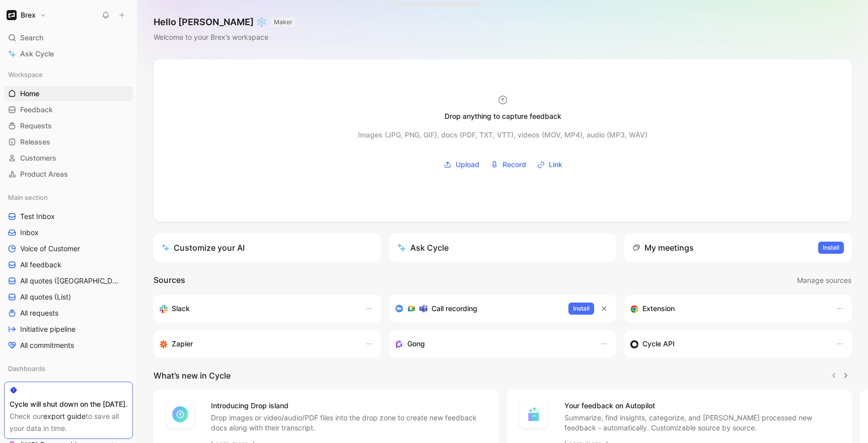 This screenshot has width=868, height=443. I want to click on span: Customers, so click(38, 158).